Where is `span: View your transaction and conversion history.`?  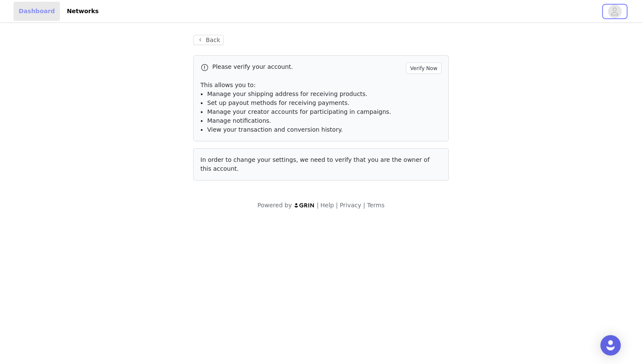
span: View your transaction and conversion history. is located at coordinates (275, 129).